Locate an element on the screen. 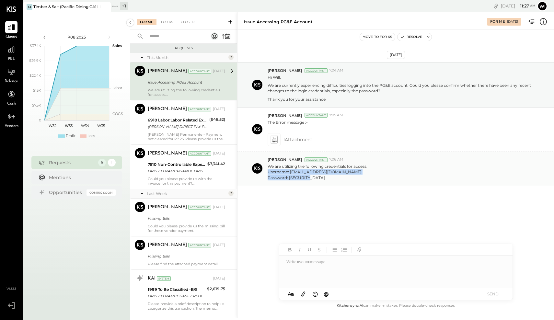  p: We are currently experiencing difficulties logging into the PG&E account. Could you please confir... is located at coordinates (401, 88).